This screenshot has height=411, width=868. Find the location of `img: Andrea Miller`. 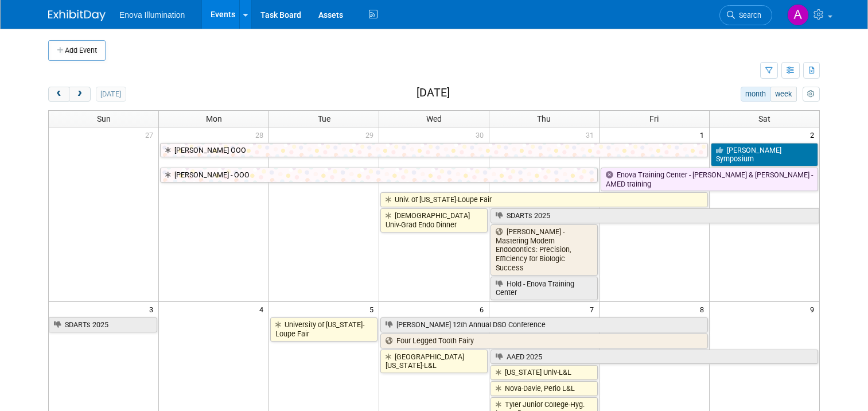

img: Andrea Miller is located at coordinates (798, 15).